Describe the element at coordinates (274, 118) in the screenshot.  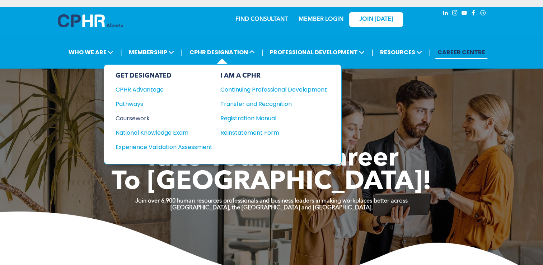
I see `a: Registration Manual` at that location.